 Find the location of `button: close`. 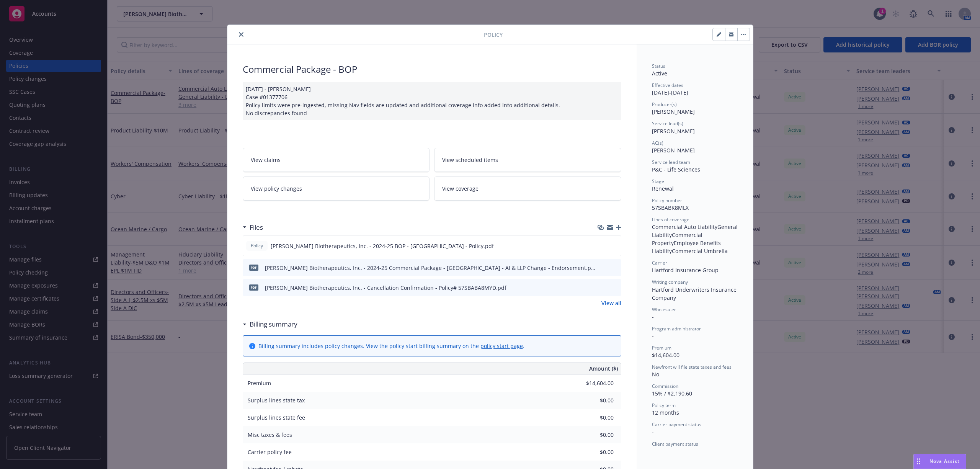

button: close is located at coordinates (241, 34).